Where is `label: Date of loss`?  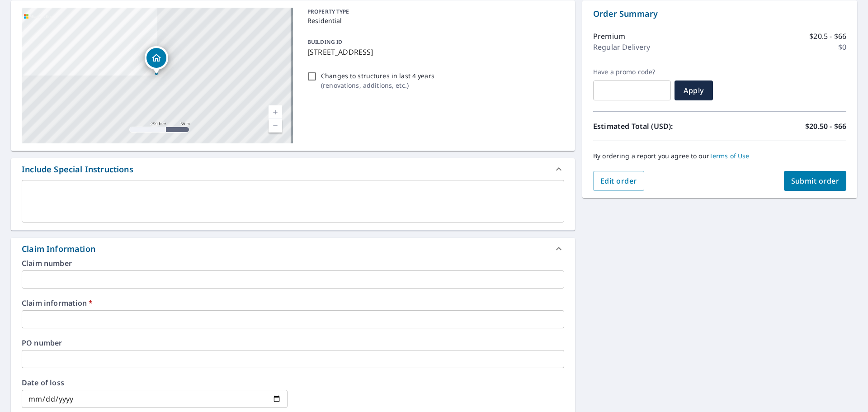
label: Date of loss is located at coordinates (154, 382).